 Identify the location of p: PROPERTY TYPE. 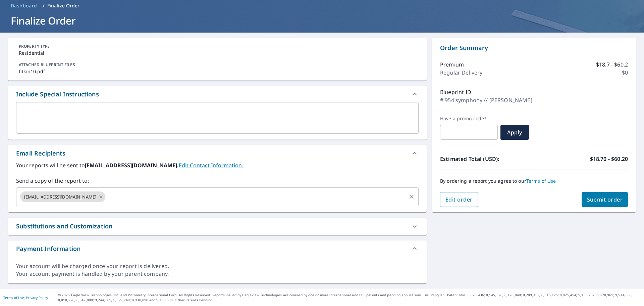
(217, 47).